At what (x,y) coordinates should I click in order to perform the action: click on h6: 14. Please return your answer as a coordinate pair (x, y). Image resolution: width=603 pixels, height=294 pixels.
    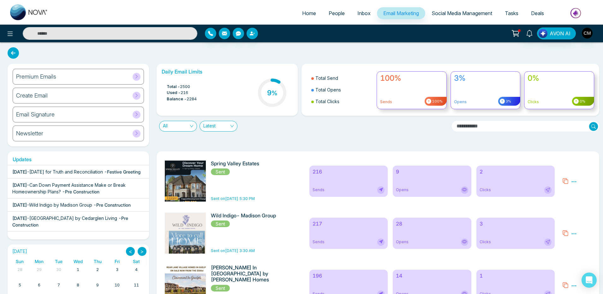
    Looking at the image, I should click on (432, 276).